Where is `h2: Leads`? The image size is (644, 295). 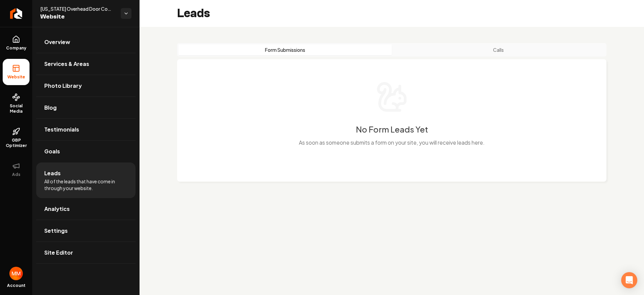 h2: Leads is located at coordinates (194, 13).